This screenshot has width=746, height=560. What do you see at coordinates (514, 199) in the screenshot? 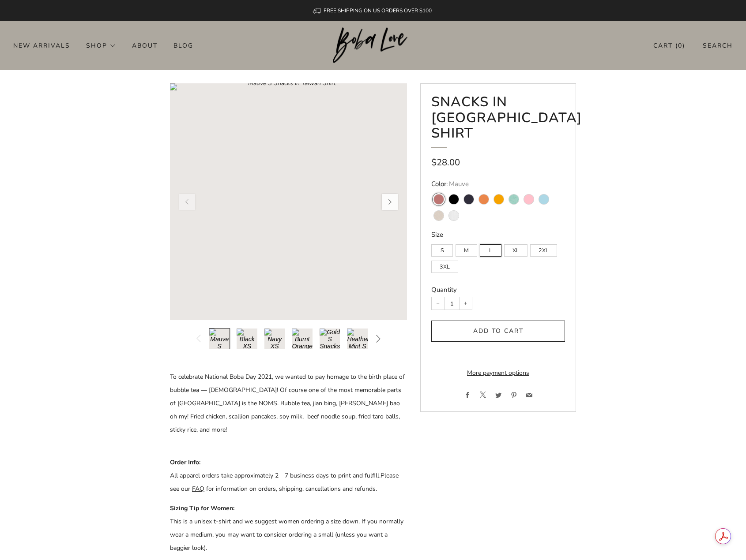
I see `variant-swatch: Heather Mint` at bounding box center [514, 199].